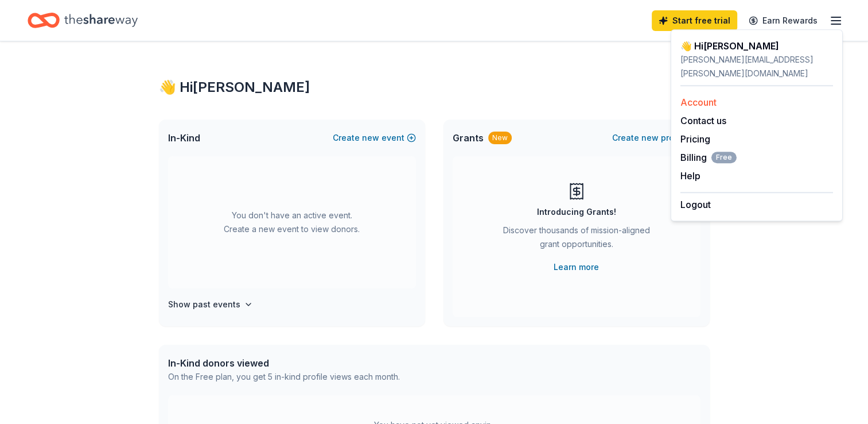  What do you see at coordinates (709, 158) in the screenshot?
I see `button: BillingFree` at bounding box center [709, 158].